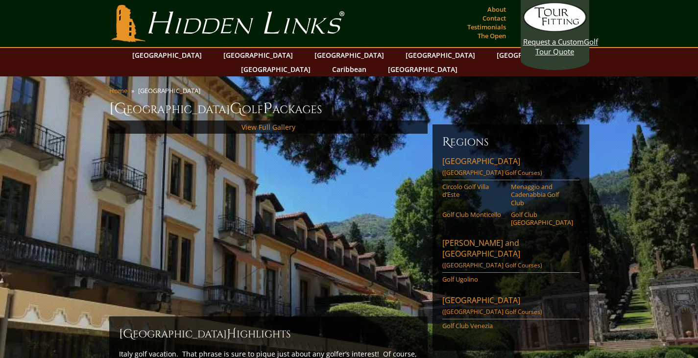  What do you see at coordinates (473, 279) in the screenshot?
I see `a: Golf Ugolino` at bounding box center [473, 279].